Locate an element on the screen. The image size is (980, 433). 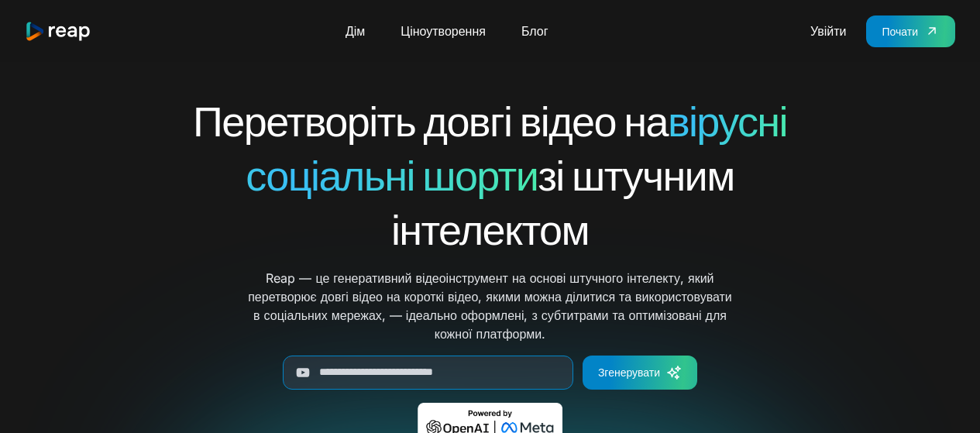
a: Блог is located at coordinates (534, 31).